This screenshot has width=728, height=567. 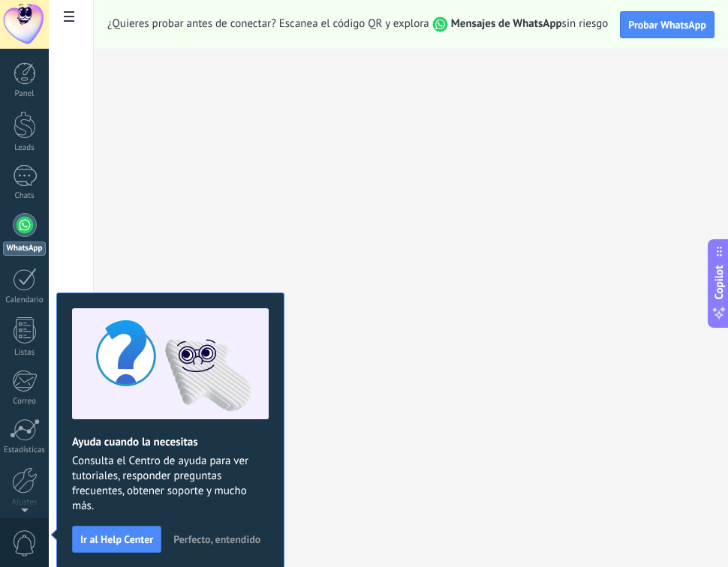 What do you see at coordinates (170, 442) in the screenshot?
I see `h2: Ayuda cuando la necesitas` at bounding box center [170, 442].